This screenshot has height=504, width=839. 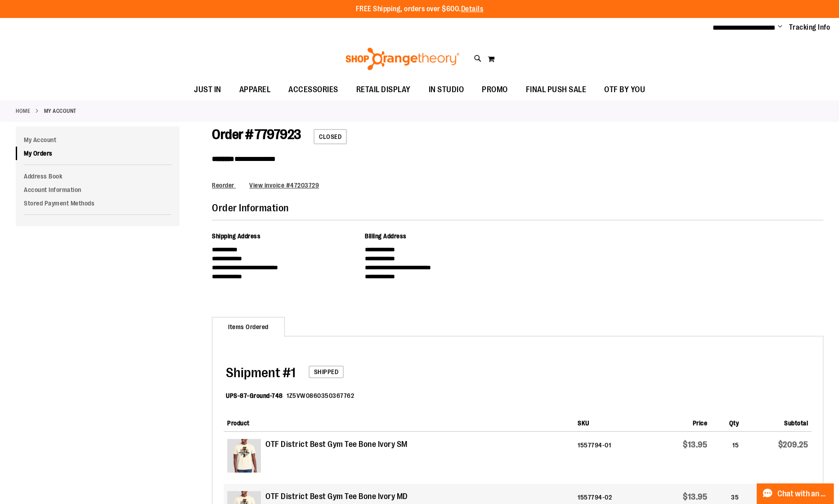 What do you see at coordinates (255, 90) in the screenshot?
I see `a: APPAREL` at bounding box center [255, 90].